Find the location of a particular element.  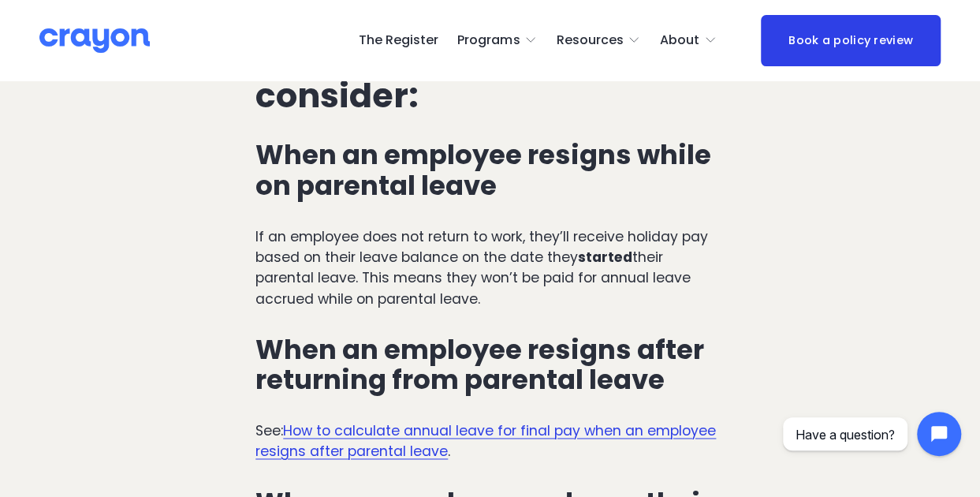

p: If an employee does not return to work, they’ll receive holiday pay based on their leave balance ... is located at coordinates (490, 267).